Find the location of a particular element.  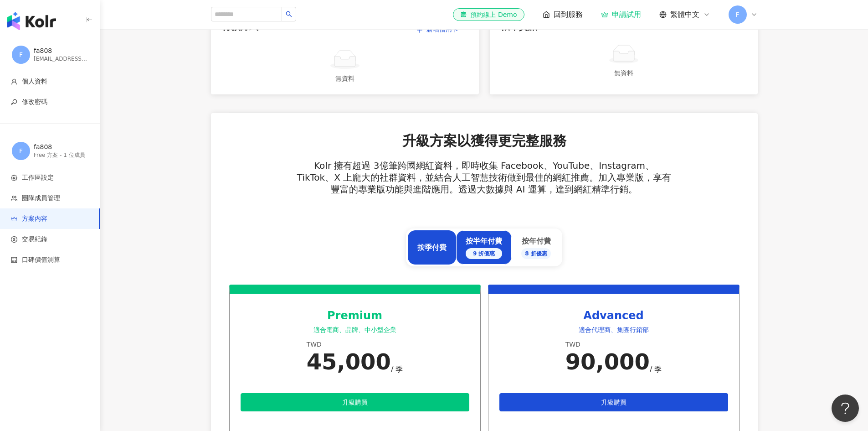

span: 方案內容 is located at coordinates (35, 219).